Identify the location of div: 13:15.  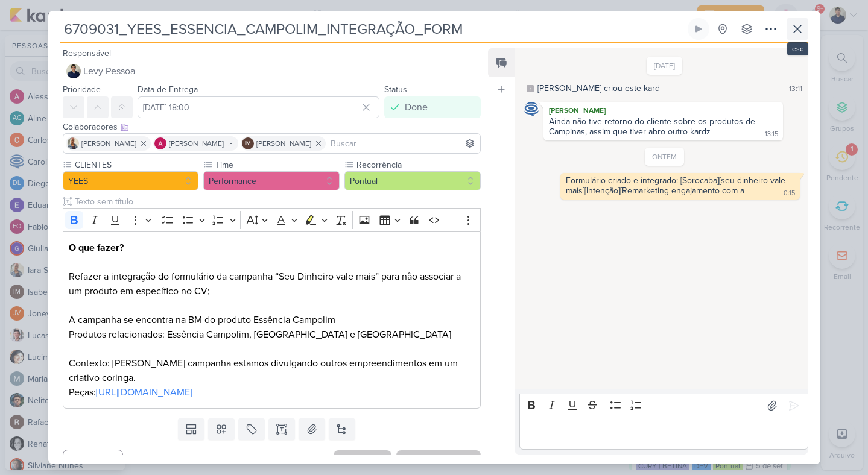
(772, 135).